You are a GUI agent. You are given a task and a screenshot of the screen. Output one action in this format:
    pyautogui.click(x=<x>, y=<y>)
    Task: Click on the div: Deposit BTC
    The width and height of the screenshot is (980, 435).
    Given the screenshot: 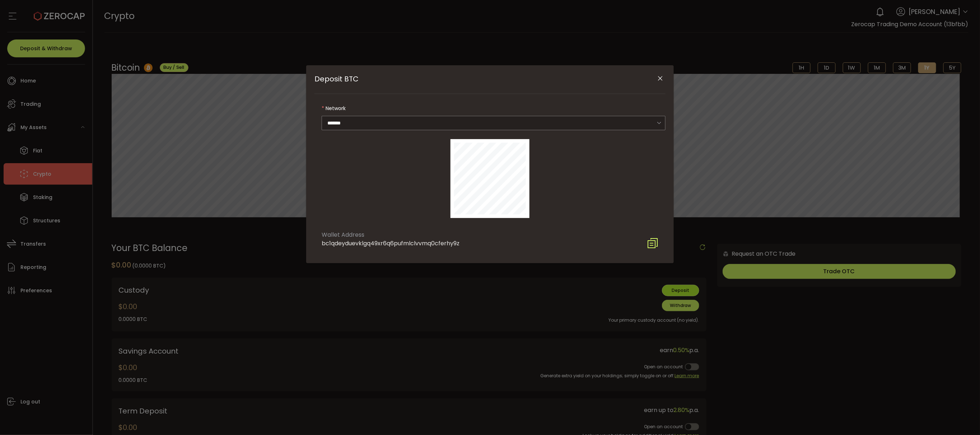 What is the action you would take?
    pyautogui.click(x=490, y=164)
    